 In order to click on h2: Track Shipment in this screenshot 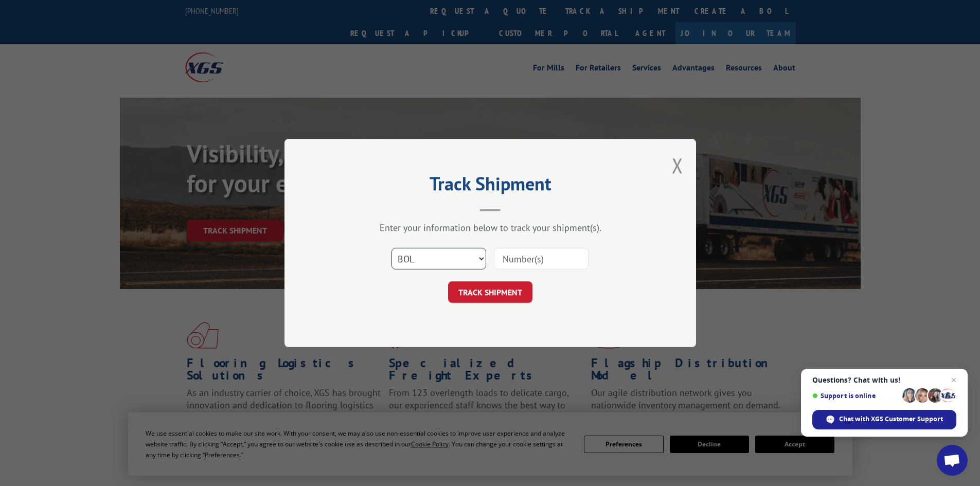, I will do `click(490, 186)`.